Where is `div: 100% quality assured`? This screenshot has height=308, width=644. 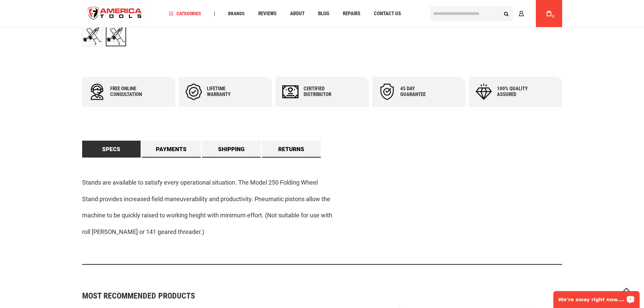
div: 100% quality assured is located at coordinates (517, 92).